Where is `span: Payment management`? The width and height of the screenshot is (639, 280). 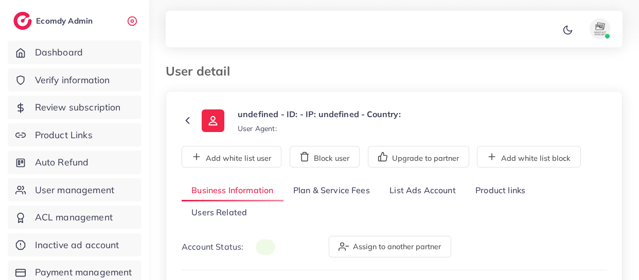
span: Payment management is located at coordinates (83, 273).